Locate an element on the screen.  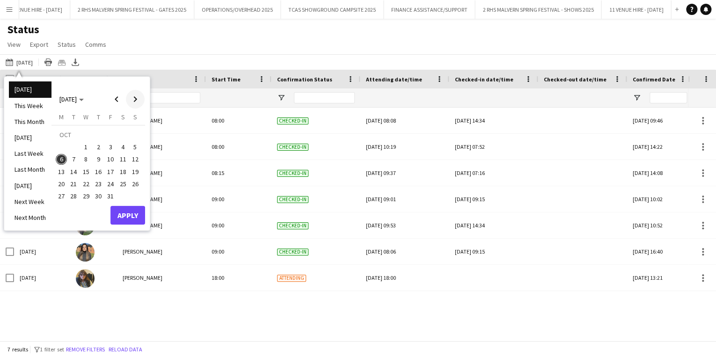
span: Date is located at coordinates (26, 79).